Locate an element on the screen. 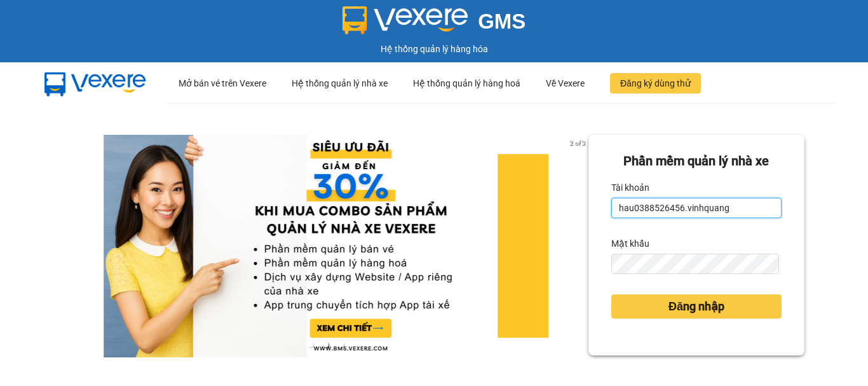  button: Đăng nhập is located at coordinates (697, 306).